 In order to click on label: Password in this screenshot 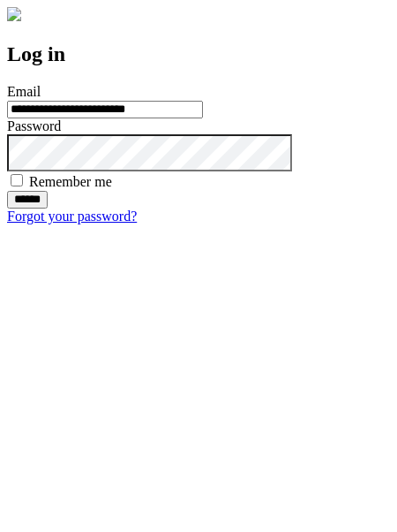, I will do `click(34, 125)`.